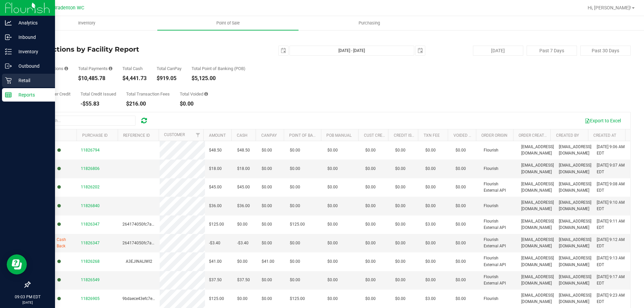  What do you see at coordinates (242, 136) in the screenshot?
I see `a: Cash` at bounding box center [242, 136].